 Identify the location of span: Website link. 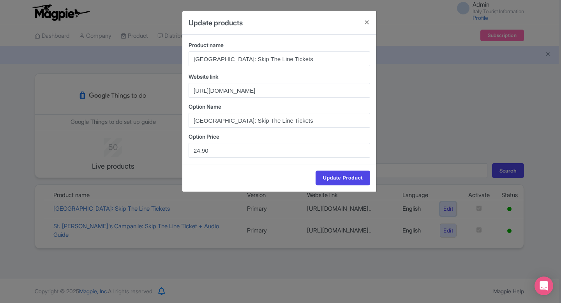
(203, 76).